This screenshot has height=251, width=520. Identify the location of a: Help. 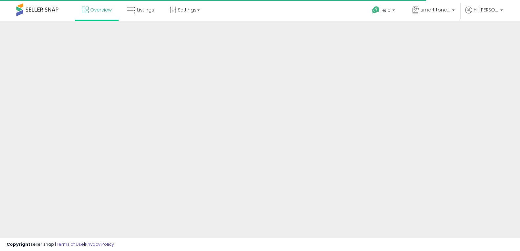
(384, 11).